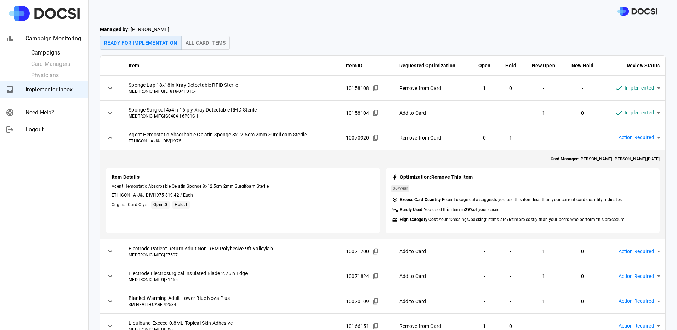 The image size is (677, 330). Describe the element at coordinates (231, 304) in the screenshot. I see `span: 3M HEALTHCARE | 42534` at that location.